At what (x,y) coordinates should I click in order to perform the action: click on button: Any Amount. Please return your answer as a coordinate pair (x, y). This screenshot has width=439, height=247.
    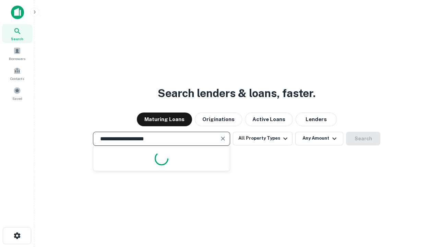
    Looking at the image, I should click on (320, 139).